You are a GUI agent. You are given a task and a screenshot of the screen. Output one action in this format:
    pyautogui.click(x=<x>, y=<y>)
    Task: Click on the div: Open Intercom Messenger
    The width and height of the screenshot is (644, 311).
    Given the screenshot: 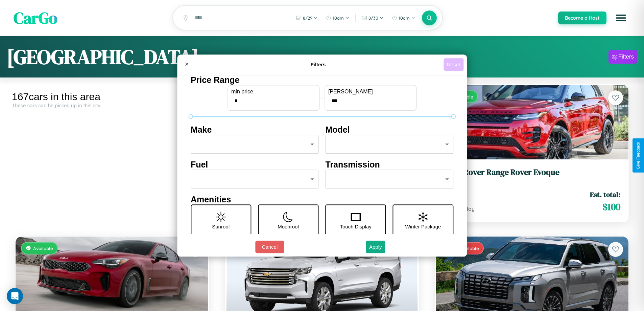 What is the action you would take?
    pyautogui.click(x=15, y=296)
    